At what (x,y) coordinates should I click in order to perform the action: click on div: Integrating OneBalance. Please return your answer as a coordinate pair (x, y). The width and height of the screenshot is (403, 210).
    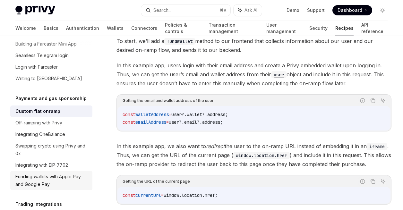
    Looking at the image, I should click on (40, 134).